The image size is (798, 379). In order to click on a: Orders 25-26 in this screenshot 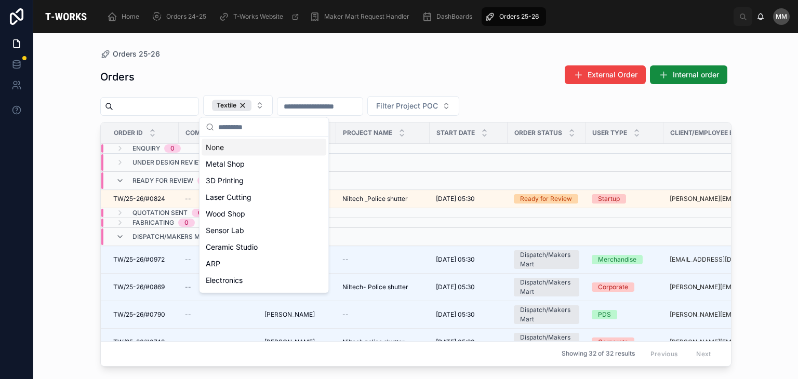, I will do `click(130, 54)`.